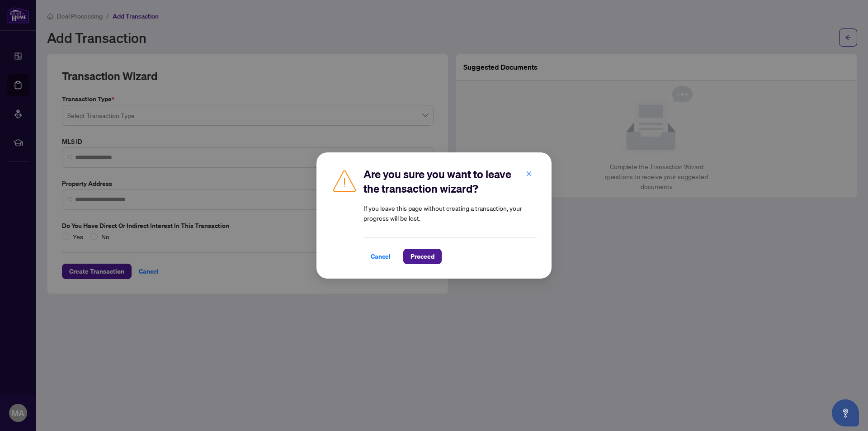 The image size is (868, 431). Describe the element at coordinates (422, 256) in the screenshot. I see `button: Proceed` at that location.